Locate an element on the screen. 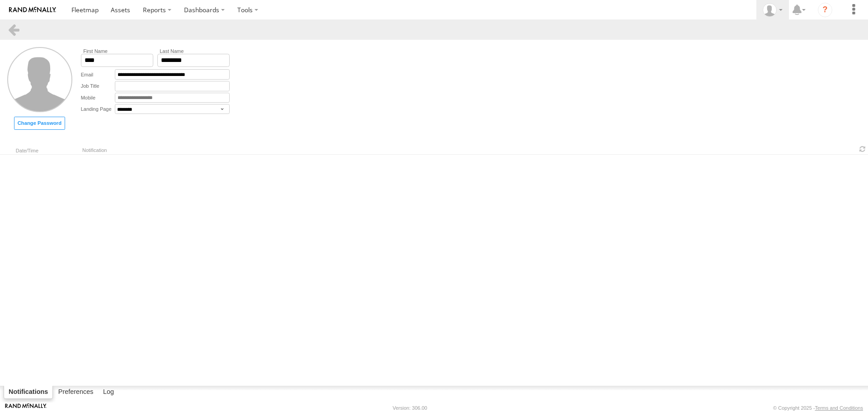  label: Landing Page is located at coordinates (97, 109).